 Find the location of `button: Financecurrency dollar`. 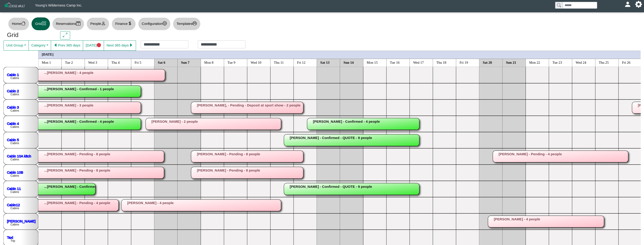

button: Financecurrency dollar is located at coordinates (124, 24).